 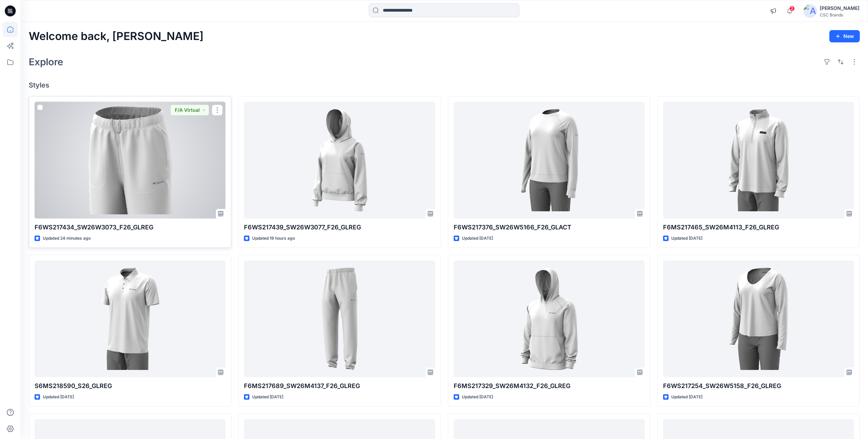 I want to click on span: 2, so click(x=792, y=9).